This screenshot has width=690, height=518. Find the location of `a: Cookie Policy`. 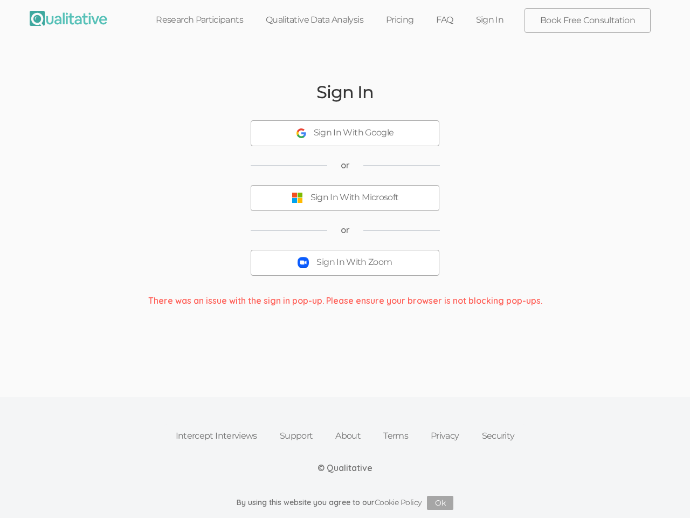

a: Cookie Policy is located at coordinates (399, 502).